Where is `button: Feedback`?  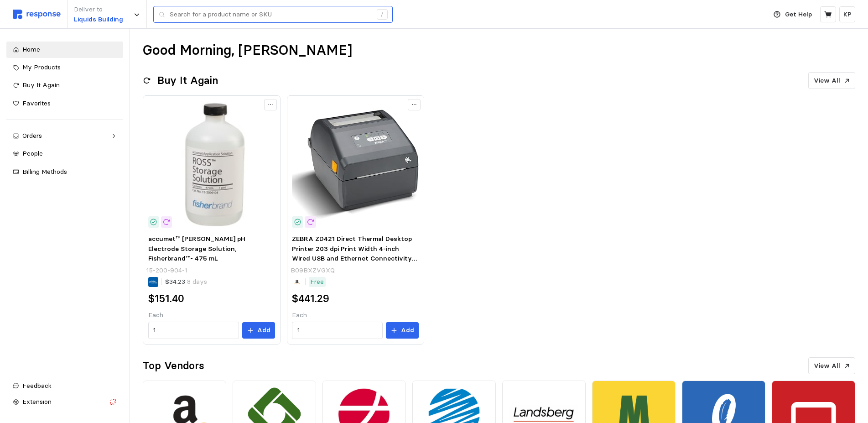 button: Feedback is located at coordinates (65, 386).